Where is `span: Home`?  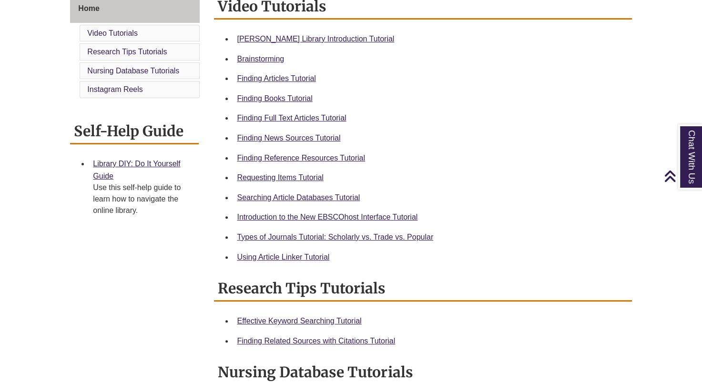 span: Home is located at coordinates (89, 8).